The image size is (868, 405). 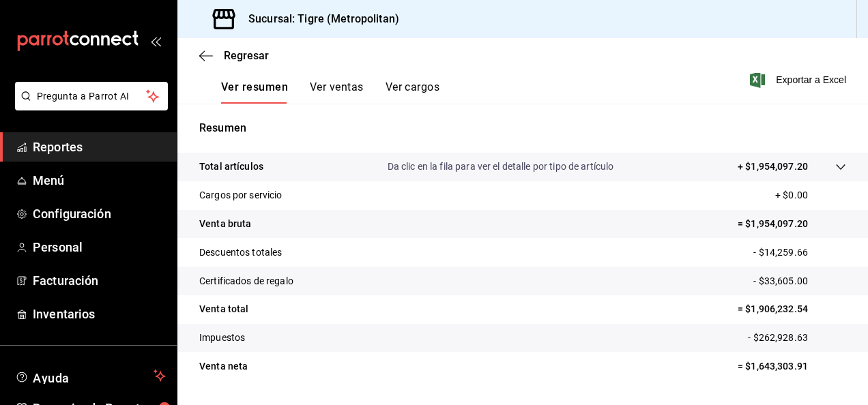 What do you see at coordinates (99, 247) in the screenshot?
I see `span: Personal` at bounding box center [99, 247].